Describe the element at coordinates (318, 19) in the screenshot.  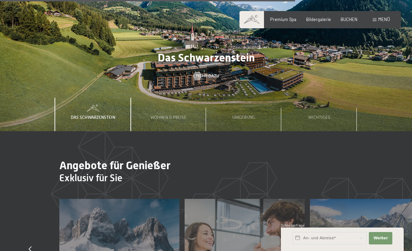
I see `a: Bildergalerie` at that location.